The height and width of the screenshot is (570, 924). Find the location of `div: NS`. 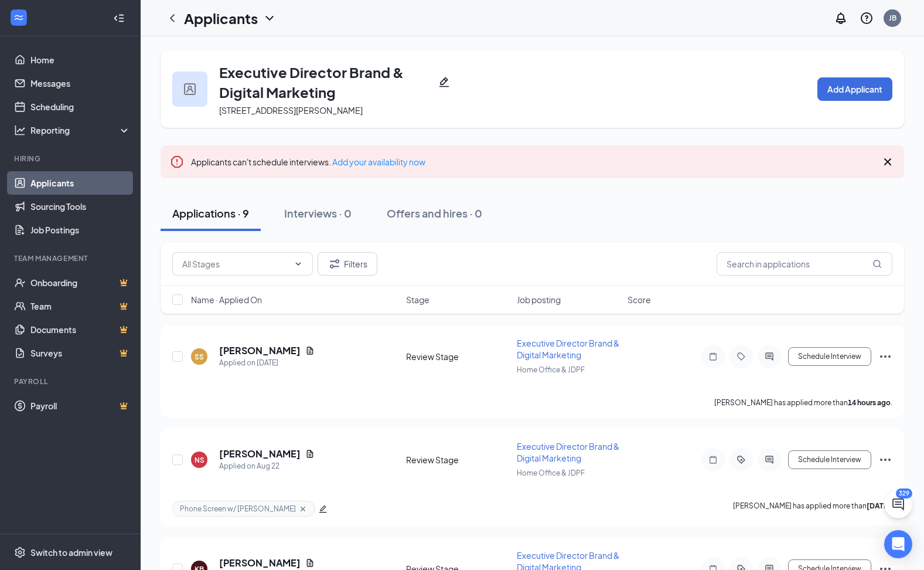

div: NS is located at coordinates (199, 459).